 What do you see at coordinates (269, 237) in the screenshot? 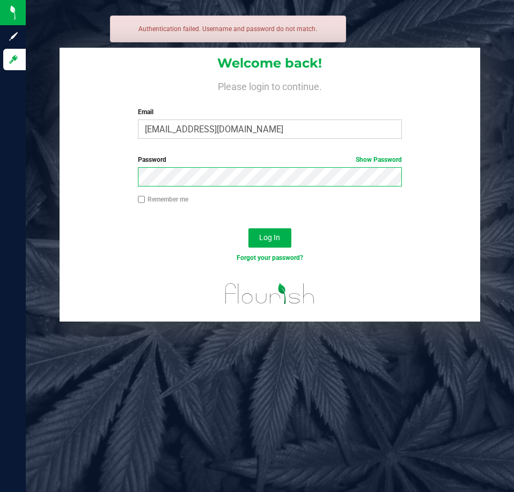
I see `span: Log In` at bounding box center [269, 237].